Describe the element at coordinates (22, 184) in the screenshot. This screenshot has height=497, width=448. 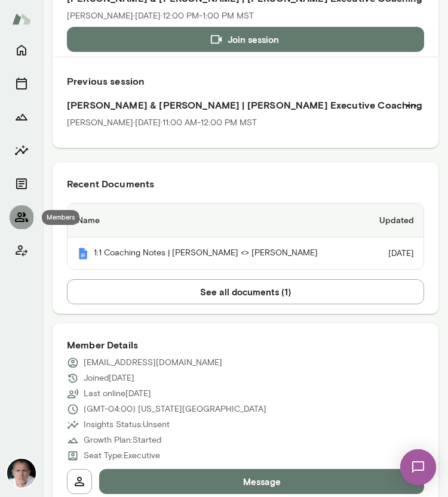
I see `button: Documents` at that location.